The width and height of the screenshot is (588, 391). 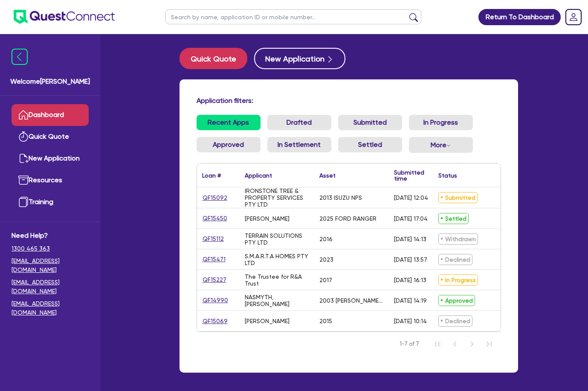 What do you see at coordinates (409, 344) in the screenshot?
I see `span: 1-7 of 7` at bounding box center [409, 344].